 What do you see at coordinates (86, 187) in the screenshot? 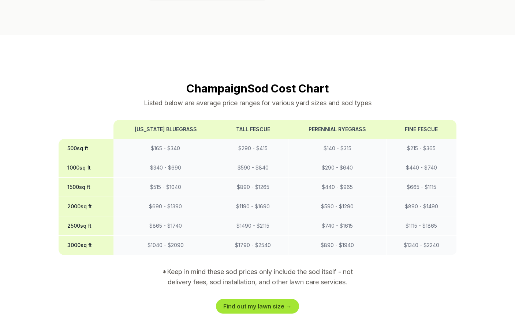
I see `th: 1500 sq ft` at bounding box center [86, 187].